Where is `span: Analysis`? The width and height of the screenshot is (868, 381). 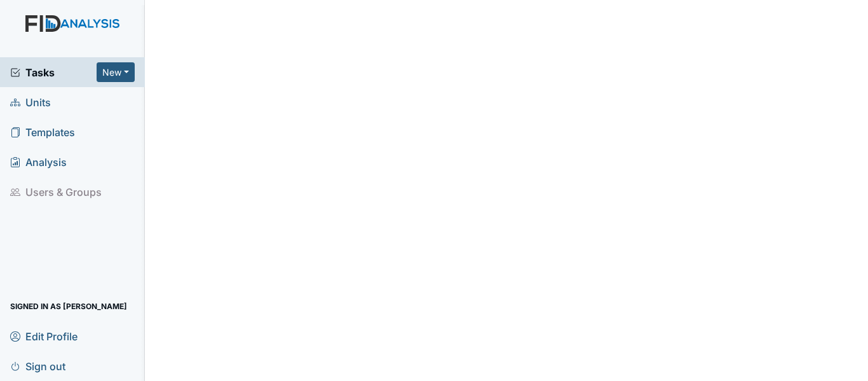
span: Analysis is located at coordinates (38, 162).